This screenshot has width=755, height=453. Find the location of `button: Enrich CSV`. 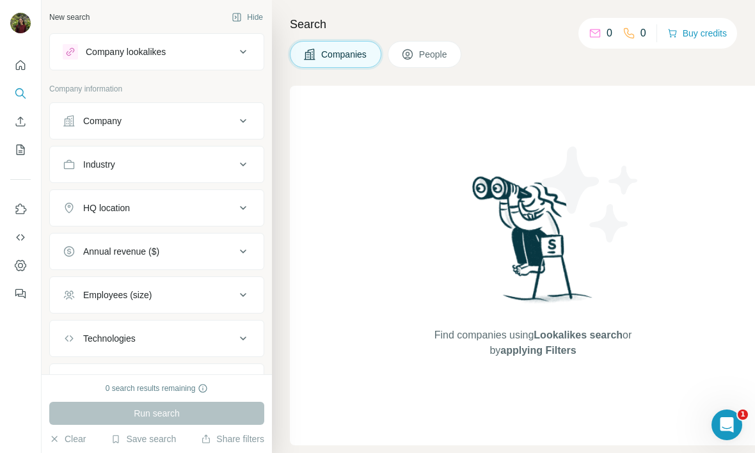

button: Enrich CSV is located at coordinates (20, 122).